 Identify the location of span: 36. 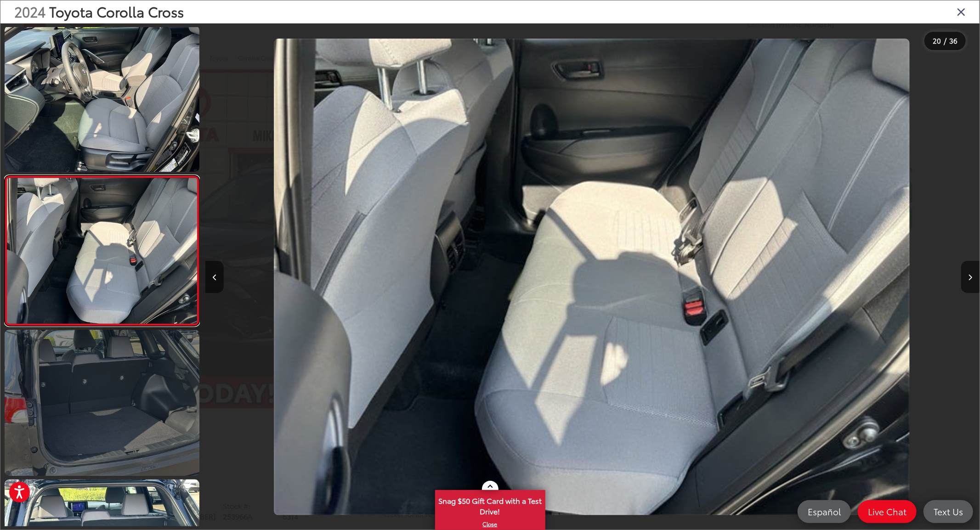
(953, 40).